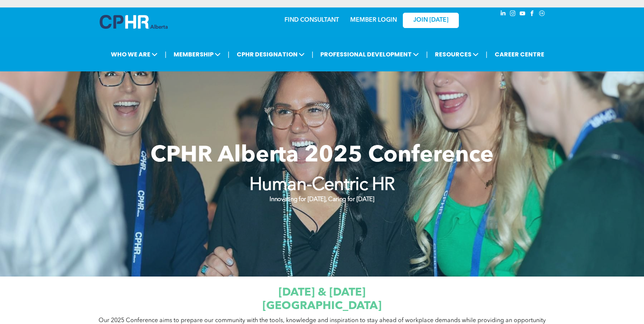 Image resolution: width=644 pixels, height=324 pixels. I want to click on img: A blue and white logo for cp alberta, so click(134, 22).